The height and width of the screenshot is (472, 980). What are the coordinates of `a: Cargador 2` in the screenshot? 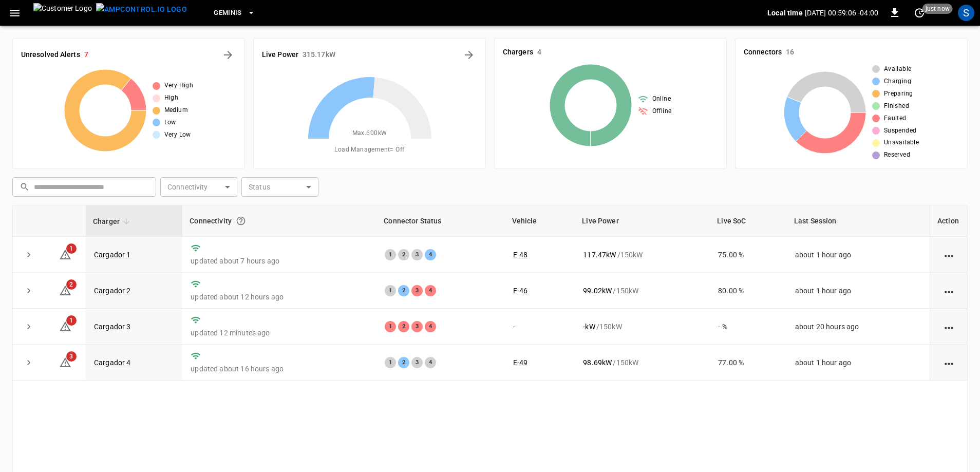 It's located at (112, 291).